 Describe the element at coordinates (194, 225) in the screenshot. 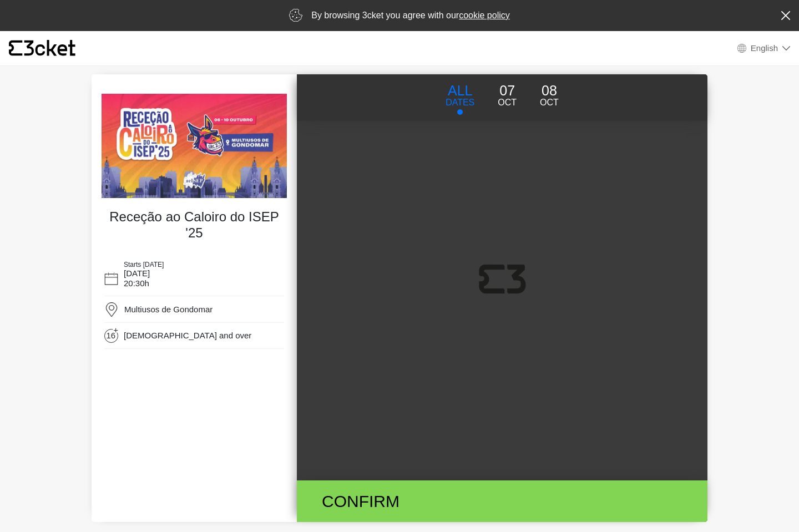

I see `h4: Receção ao Caloiro do ISEP '25` at that location.